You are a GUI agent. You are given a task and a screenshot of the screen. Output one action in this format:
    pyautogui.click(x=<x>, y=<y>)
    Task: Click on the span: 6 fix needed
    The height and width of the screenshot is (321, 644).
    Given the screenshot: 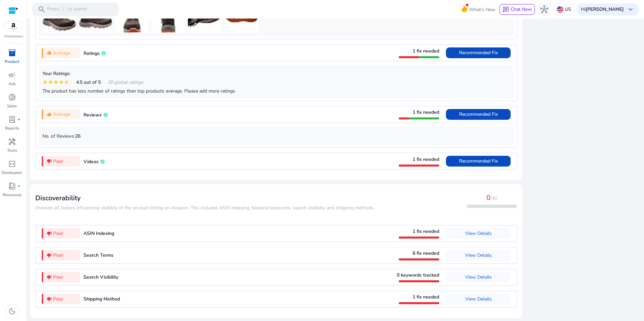 What is the action you would take?
    pyautogui.click(x=426, y=253)
    